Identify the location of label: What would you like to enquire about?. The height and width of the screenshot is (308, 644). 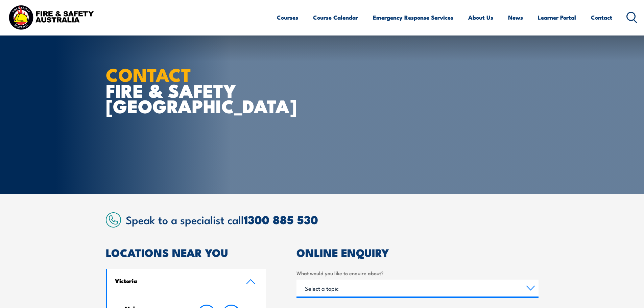
(418, 273).